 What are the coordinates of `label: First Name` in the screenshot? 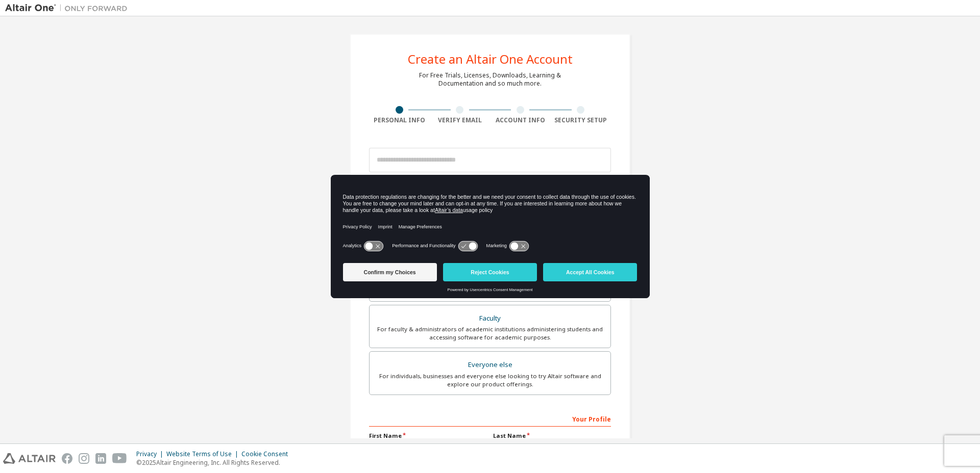 It's located at (428, 436).